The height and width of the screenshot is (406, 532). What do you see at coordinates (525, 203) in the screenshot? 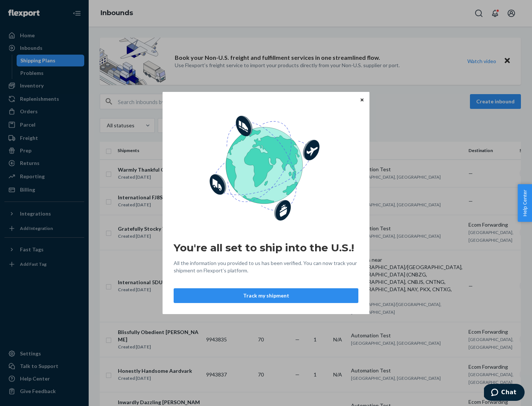
I see `button: Help Center` at bounding box center [525, 203].